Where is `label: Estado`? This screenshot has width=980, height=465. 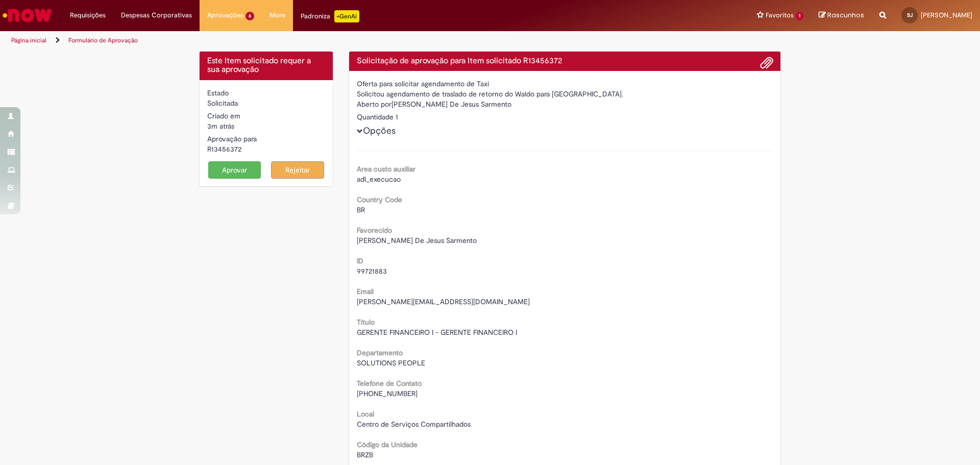
label: Estado is located at coordinates (218, 93).